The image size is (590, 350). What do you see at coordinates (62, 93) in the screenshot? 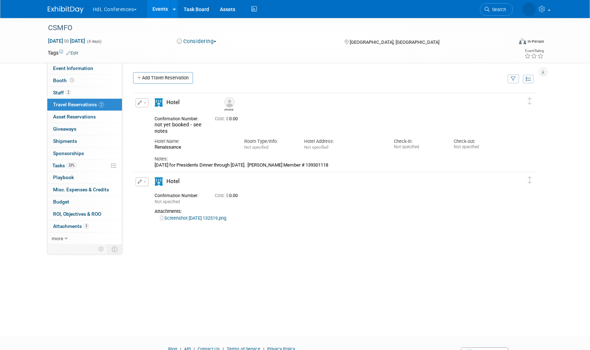
I see `span: Staff` at bounding box center [62, 93].